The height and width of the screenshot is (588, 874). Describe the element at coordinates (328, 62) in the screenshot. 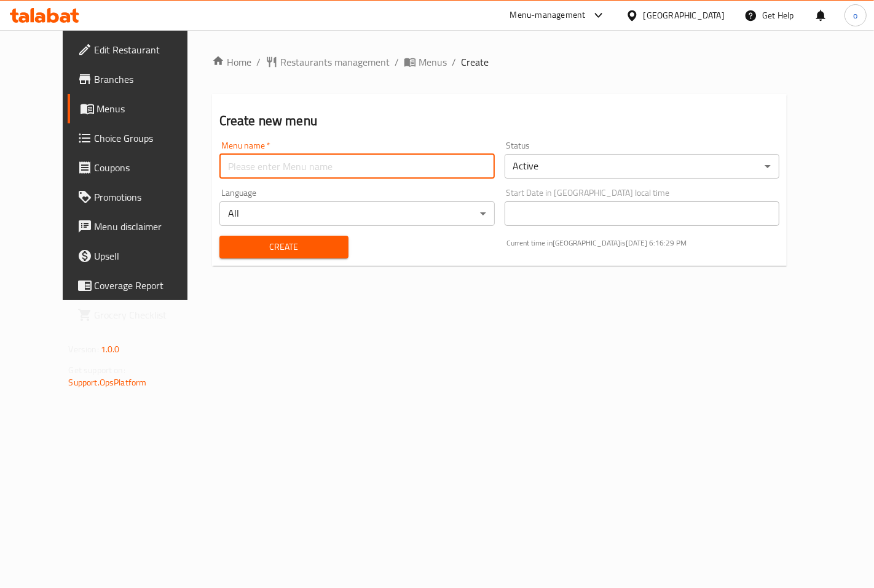

I see `a: Restaurants management` at that location.